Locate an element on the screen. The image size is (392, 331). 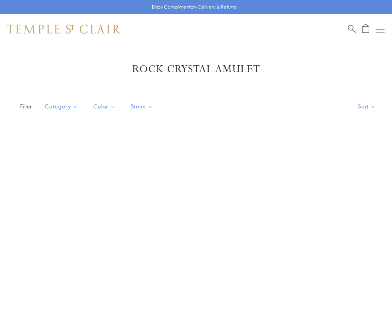
button: Stone is located at coordinates (142, 106).